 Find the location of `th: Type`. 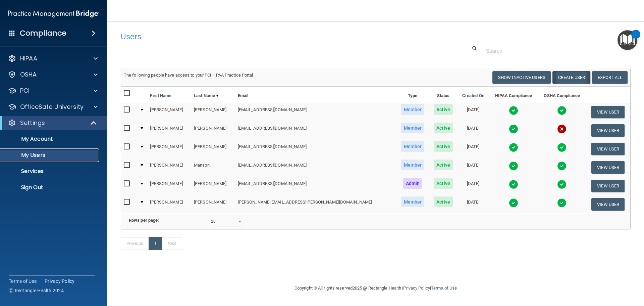

th: Type is located at coordinates (412, 95).